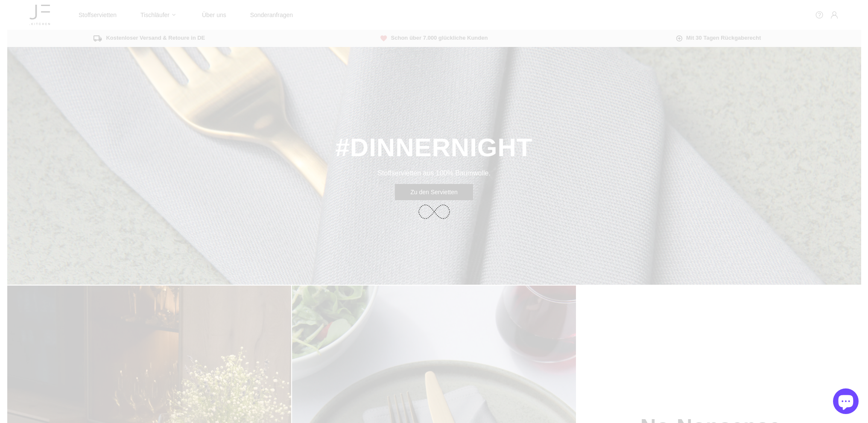 This screenshot has height=423, width=868. I want to click on span: Über uns, so click(214, 15).